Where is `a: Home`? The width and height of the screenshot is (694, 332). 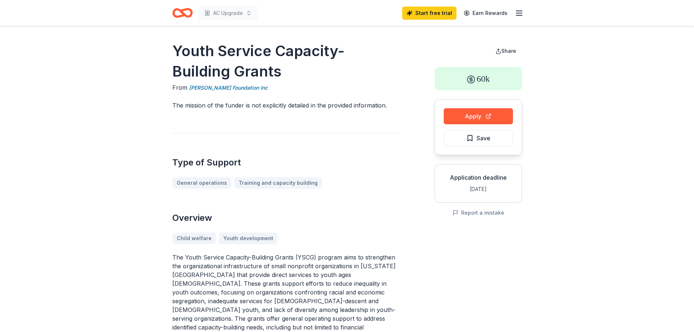
a: Home is located at coordinates (182, 13).